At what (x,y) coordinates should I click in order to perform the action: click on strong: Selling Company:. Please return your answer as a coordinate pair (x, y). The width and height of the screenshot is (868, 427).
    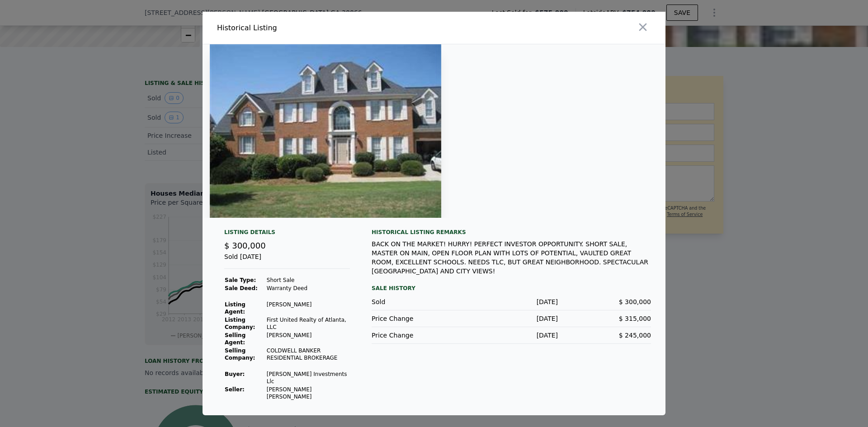
    Looking at the image, I should click on (240, 355).